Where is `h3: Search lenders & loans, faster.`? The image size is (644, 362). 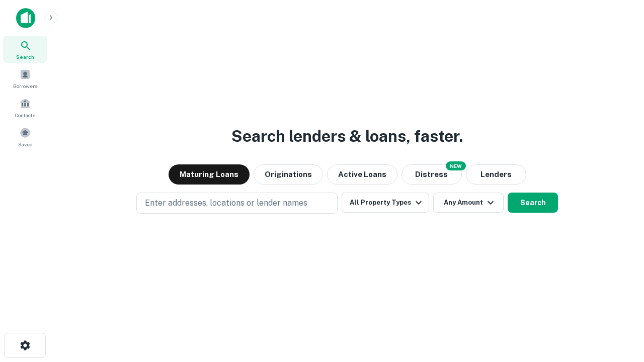 h3: Search lenders & loans, faster. is located at coordinates (347, 136).